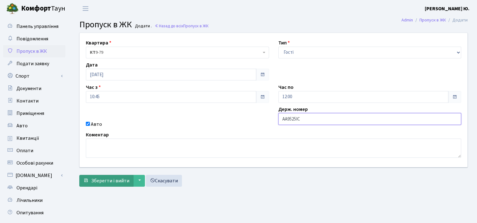 The width and height of the screenshot is (477, 223). Describe the element at coordinates (37, 26) in the screenshot. I see `span: Панель управління` at that location.